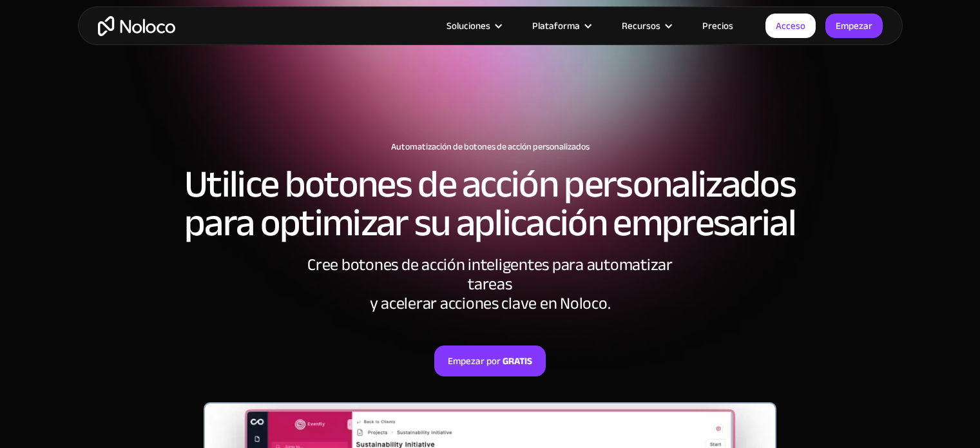 This screenshot has height=448, width=980. Describe the element at coordinates (473, 26) in the screenshot. I see `div: Soluciones` at that location.